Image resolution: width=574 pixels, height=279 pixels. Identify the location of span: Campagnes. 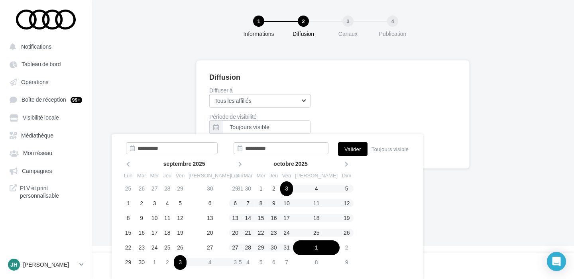
(37, 171).